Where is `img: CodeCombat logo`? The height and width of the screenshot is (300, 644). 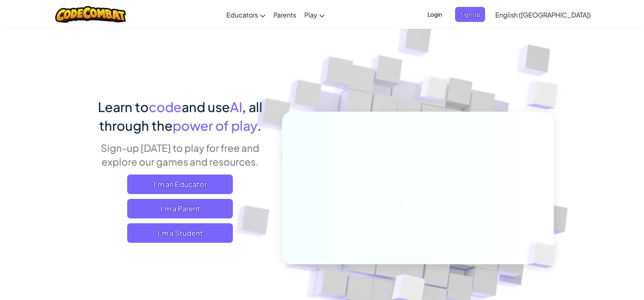 img: CodeCombat logo is located at coordinates (91, 14).